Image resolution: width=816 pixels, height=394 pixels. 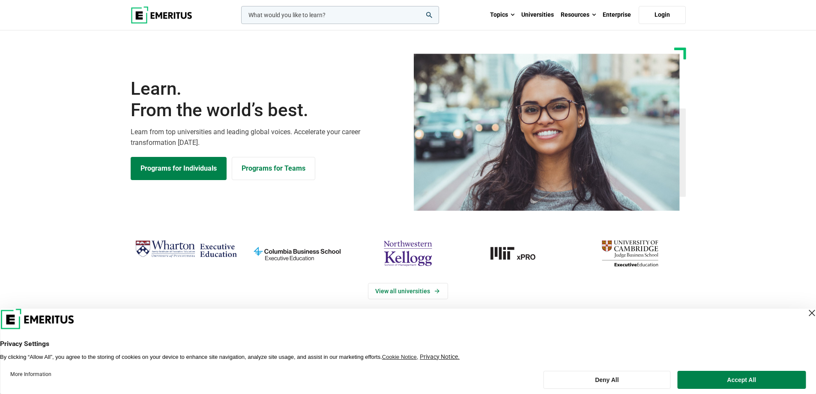 What do you see at coordinates (267, 99) in the screenshot?
I see `h1: Learn.` at bounding box center [267, 99].